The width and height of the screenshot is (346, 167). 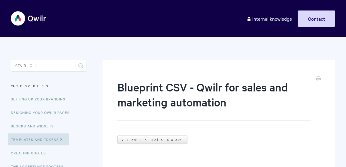 I want to click on a: View in Help Scout, so click(x=152, y=140).